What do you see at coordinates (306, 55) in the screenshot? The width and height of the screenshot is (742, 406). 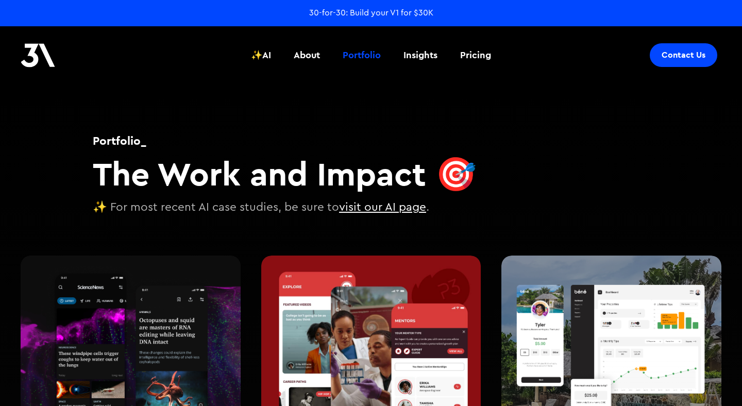 I see `a: About` at bounding box center [306, 55].